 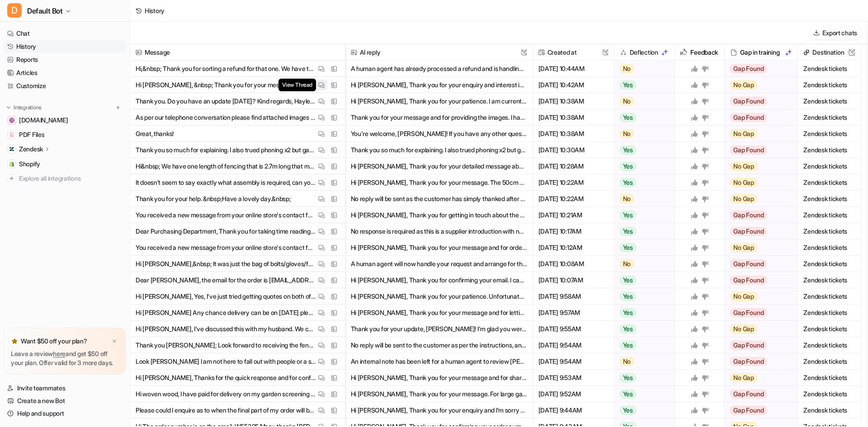 I want to click on a: Explore all integrations, so click(x=64, y=179).